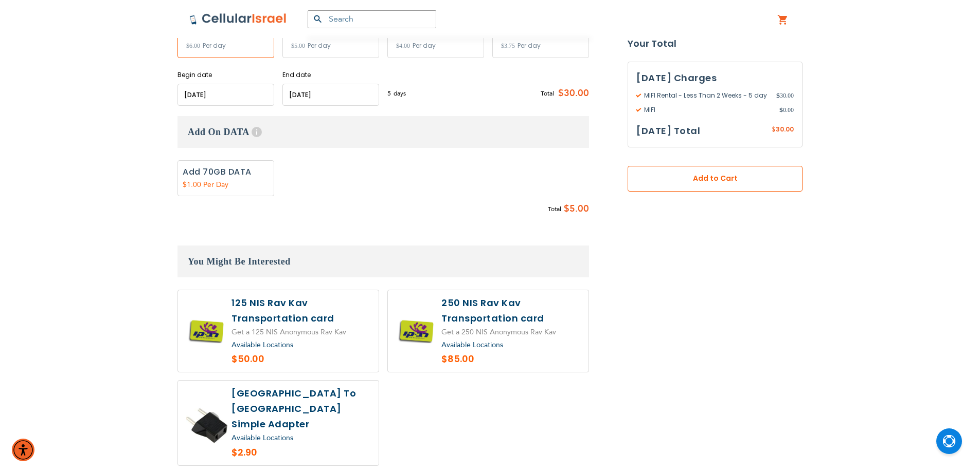  I want to click on span: 0.00, so click(787, 110).